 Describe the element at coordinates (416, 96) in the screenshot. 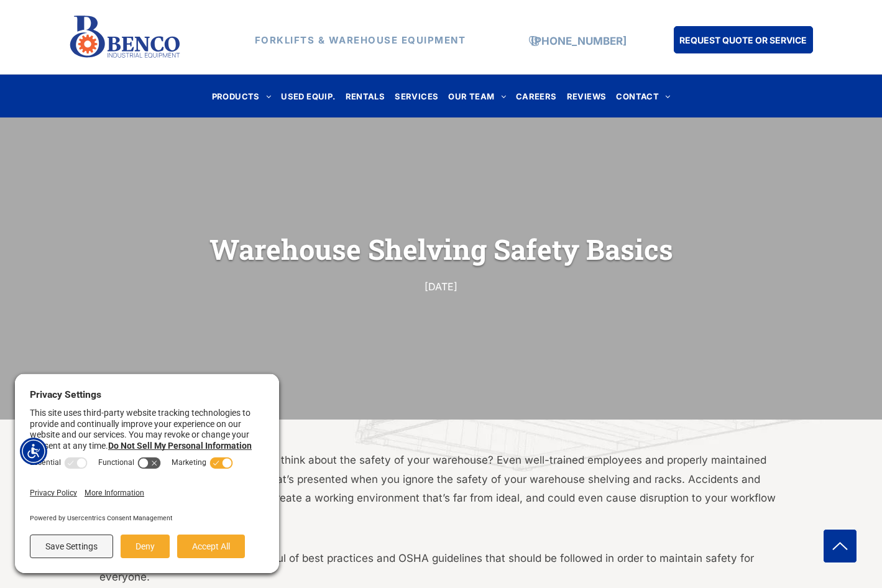

I see `a: SERVICES` at that location.